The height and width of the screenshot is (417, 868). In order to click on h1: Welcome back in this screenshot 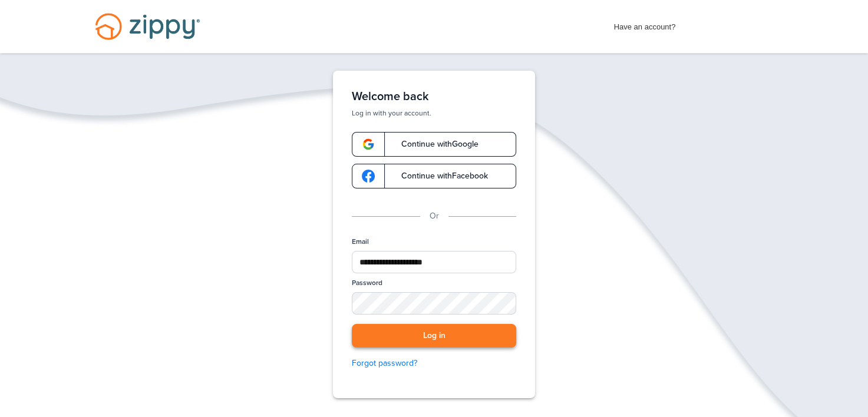, I will do `click(433, 97)`.